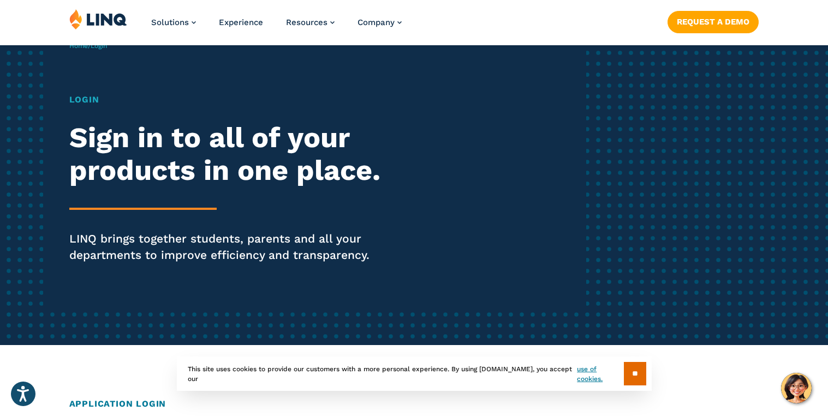 Image resolution: width=828 pixels, height=417 pixels. I want to click on a: Resources, so click(310, 22).